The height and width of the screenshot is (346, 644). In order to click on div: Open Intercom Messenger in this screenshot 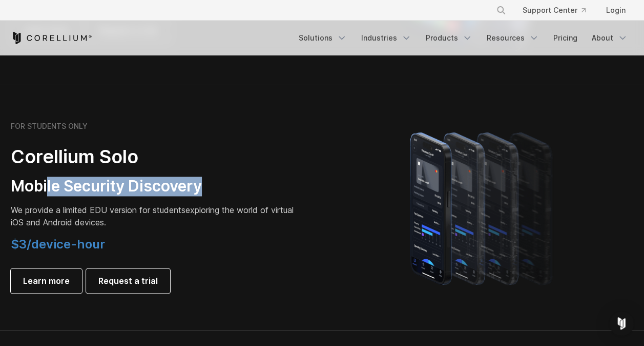, I will do `click(622, 323)`.